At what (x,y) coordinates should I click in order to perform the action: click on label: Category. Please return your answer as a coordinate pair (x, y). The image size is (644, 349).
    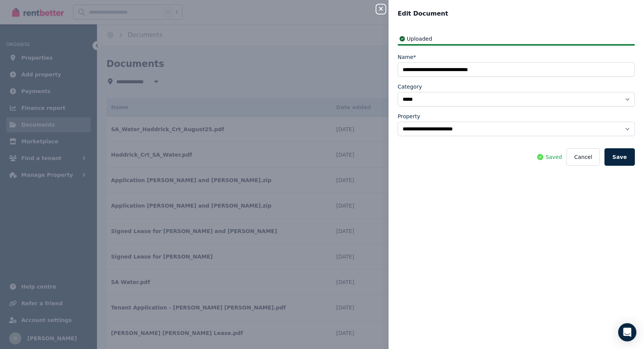
    Looking at the image, I should click on (410, 87).